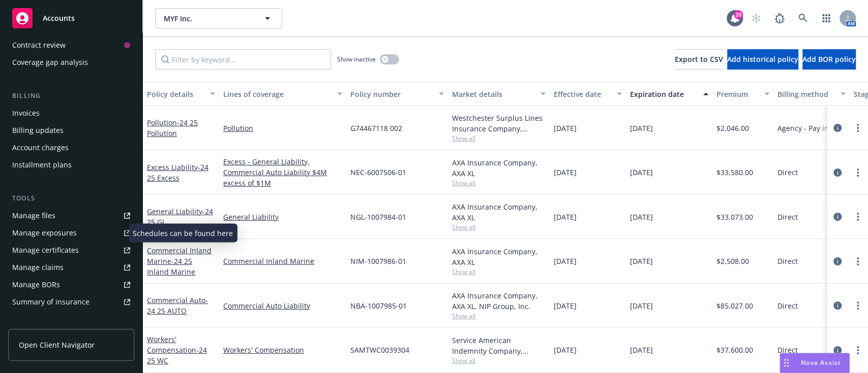 The width and height of the screenshot is (868, 373). I want to click on a: Manage BORs, so click(71, 285).